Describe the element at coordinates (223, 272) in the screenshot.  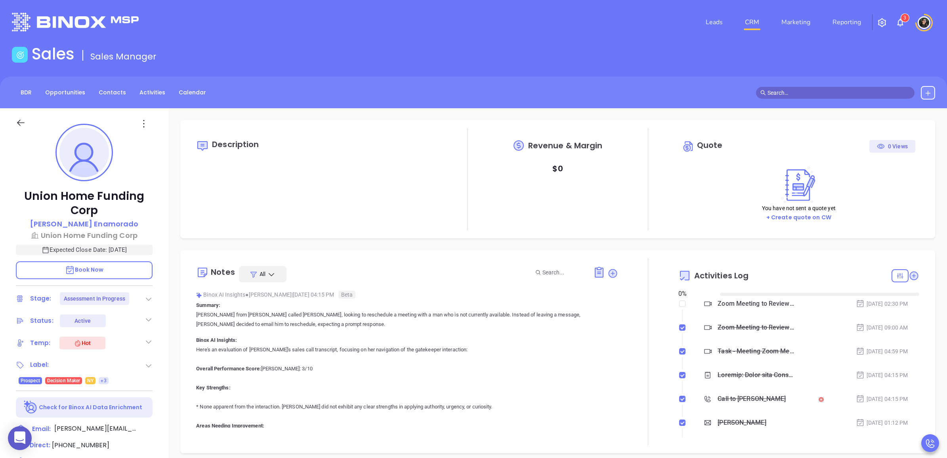
I see `div: Notes` at that location.